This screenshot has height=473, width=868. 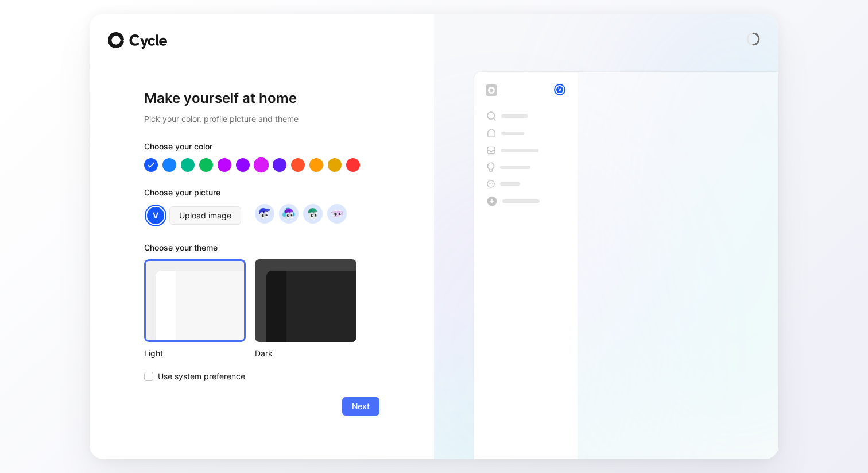 What do you see at coordinates (262, 119) in the screenshot?
I see `h2: Pick your color, profile picture and theme` at bounding box center [262, 119].